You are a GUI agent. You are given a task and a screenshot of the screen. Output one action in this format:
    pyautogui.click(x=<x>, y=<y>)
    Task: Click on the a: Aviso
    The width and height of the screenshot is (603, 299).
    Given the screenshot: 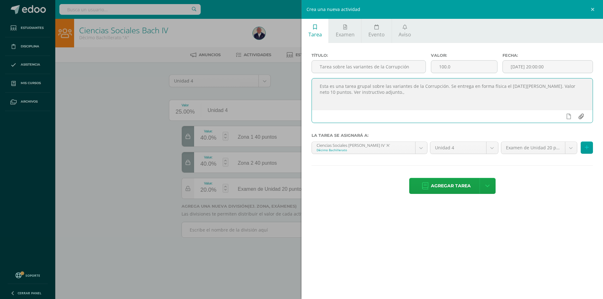 What is the action you would take?
    pyautogui.click(x=405, y=31)
    